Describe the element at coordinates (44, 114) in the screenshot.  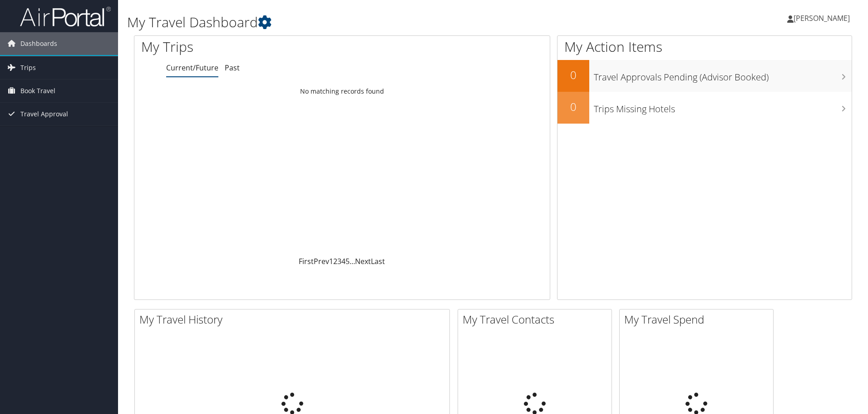
I see `span: Travel Approval` at that location.